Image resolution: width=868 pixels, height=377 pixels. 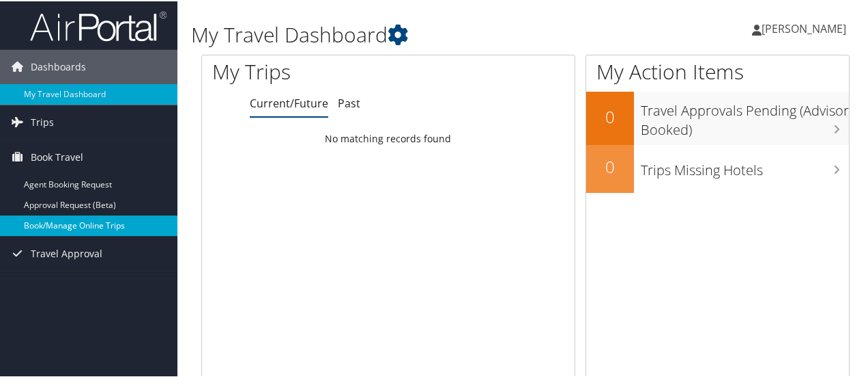 What do you see at coordinates (745, 116) in the screenshot?
I see `h3: Travel Approvals Pending (Advisor Booked)` at bounding box center [745, 116].